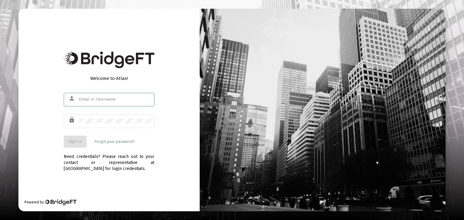 This screenshot has width=464, height=220. I want to click on a: Forgot your password?, so click(114, 142).